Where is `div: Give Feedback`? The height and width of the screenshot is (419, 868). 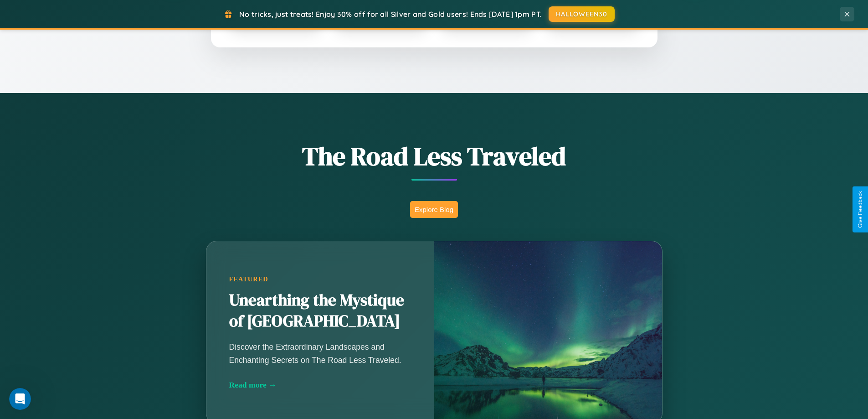
div: Give Feedback is located at coordinates (860, 209).